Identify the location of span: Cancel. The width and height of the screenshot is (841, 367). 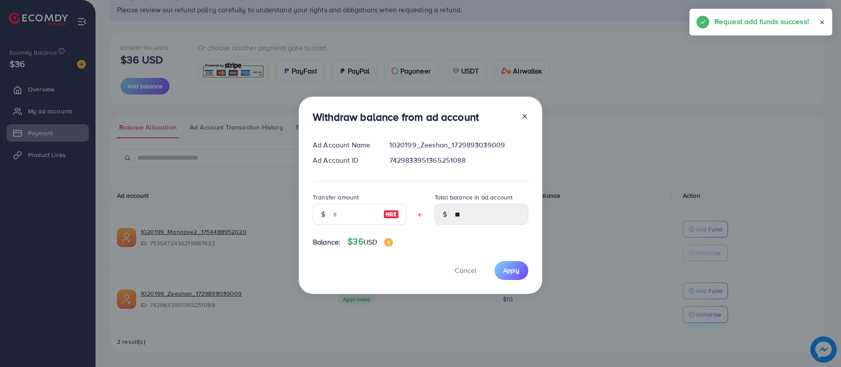
(466, 271).